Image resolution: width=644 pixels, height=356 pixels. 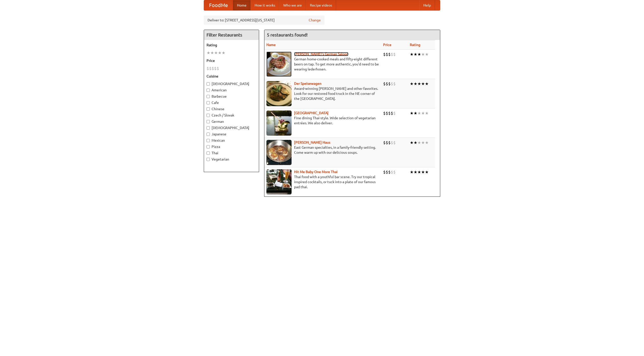 What do you see at coordinates (323, 64) in the screenshot?
I see `p: German home-cooked meals and fifty-eight different beers on tap. To get more authentic, you'd nee...` at bounding box center [323, 64].